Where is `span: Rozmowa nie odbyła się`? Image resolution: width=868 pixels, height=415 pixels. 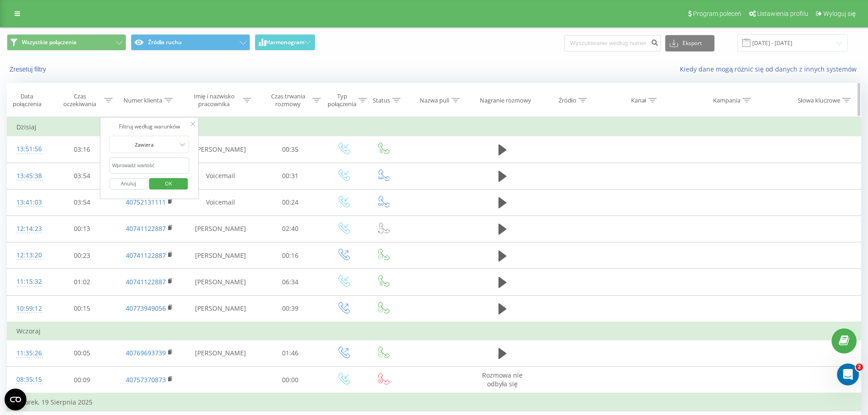 span: Rozmowa nie odbyła się is located at coordinates (503, 379).